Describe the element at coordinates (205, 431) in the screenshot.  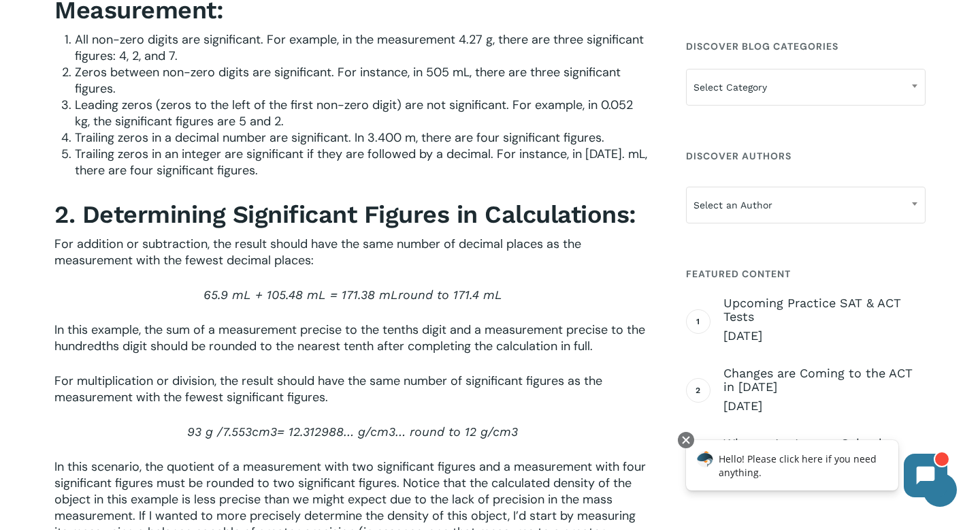
I see `span: 93 g /` at that location.